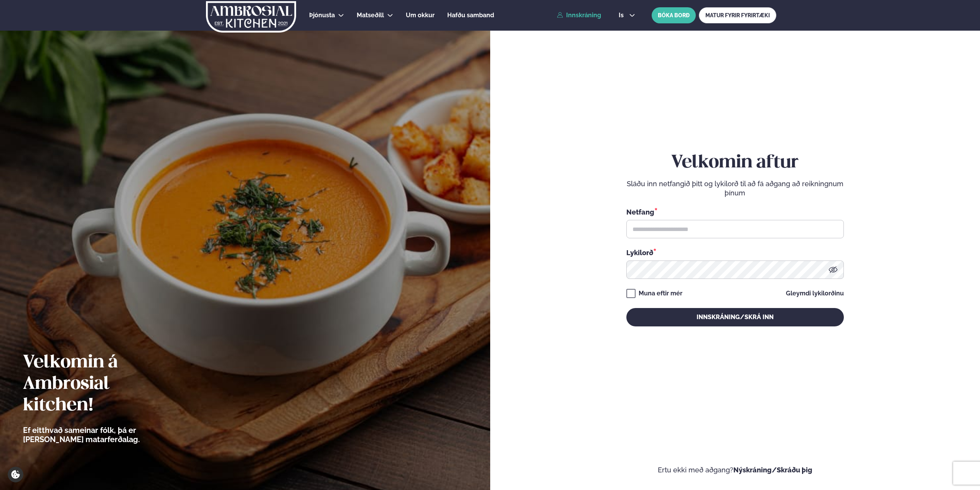 This screenshot has width=980, height=490. What do you see at coordinates (735, 163) in the screenshot?
I see `h2: Velkomin aftur` at bounding box center [735, 163].